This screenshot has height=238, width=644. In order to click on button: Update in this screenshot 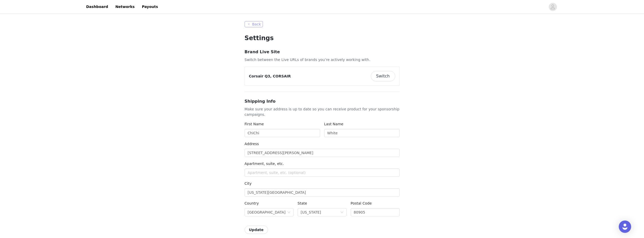, I will do `click(256, 230)`.